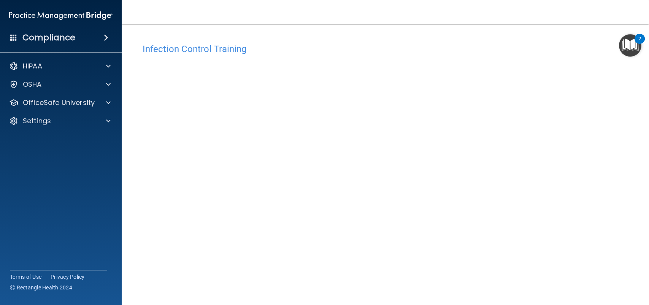  I want to click on a: Privacy Policy, so click(68, 277).